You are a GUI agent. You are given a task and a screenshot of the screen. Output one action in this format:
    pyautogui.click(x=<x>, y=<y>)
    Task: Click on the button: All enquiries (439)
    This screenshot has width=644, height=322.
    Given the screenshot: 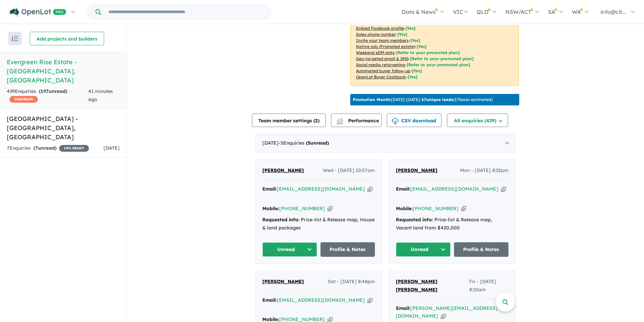 What is the action you would take?
    pyautogui.click(x=477, y=120)
    